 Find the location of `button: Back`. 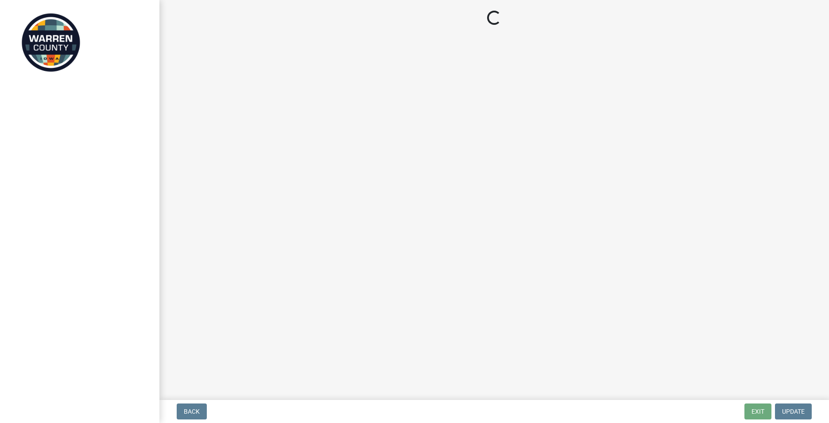

button: Back is located at coordinates (192, 411).